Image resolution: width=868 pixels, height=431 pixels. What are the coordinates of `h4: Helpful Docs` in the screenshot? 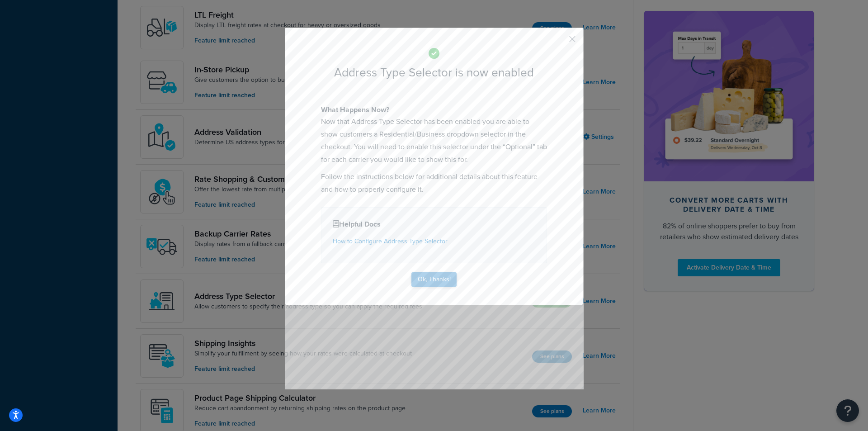 It's located at (434, 224).